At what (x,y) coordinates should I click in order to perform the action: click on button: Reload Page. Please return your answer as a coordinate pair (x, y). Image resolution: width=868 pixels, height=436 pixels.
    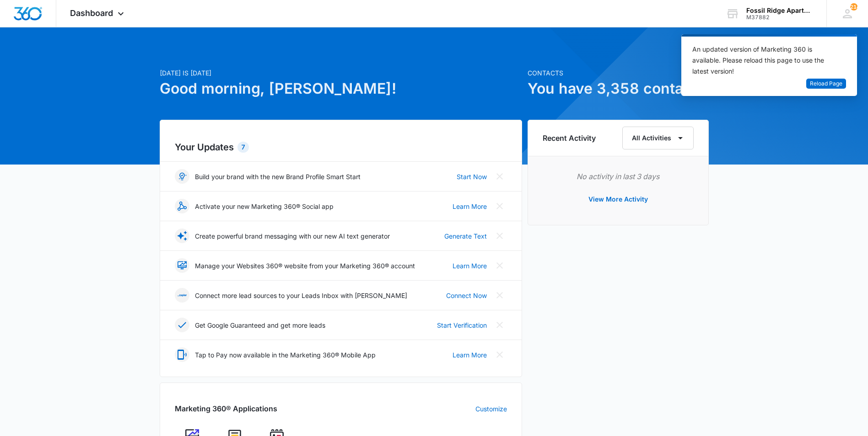
    Looking at the image, I should click on (825, 83).